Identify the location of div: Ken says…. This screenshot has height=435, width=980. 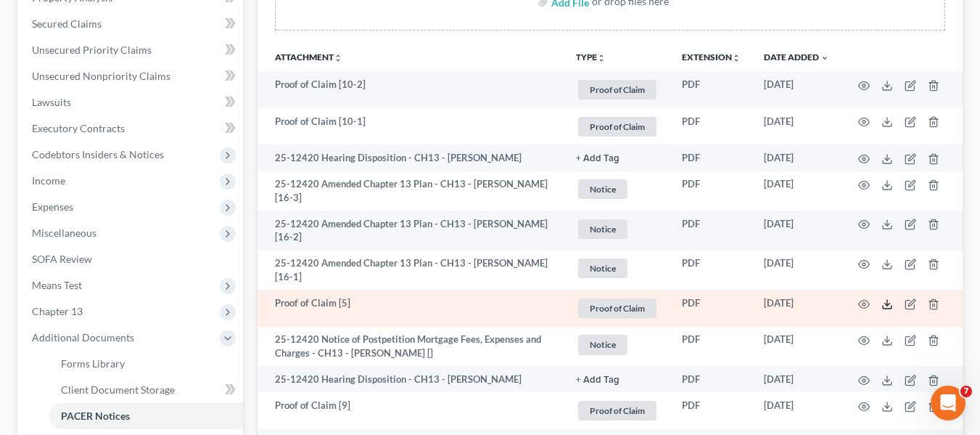
(145, 194).